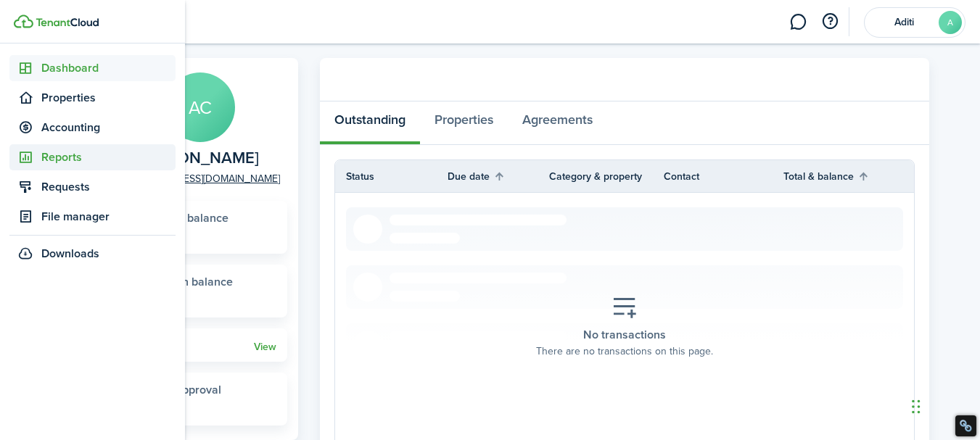 Image resolution: width=980 pixels, height=440 pixels. Describe the element at coordinates (830, 22) in the screenshot. I see `button: Open resource center` at that location.